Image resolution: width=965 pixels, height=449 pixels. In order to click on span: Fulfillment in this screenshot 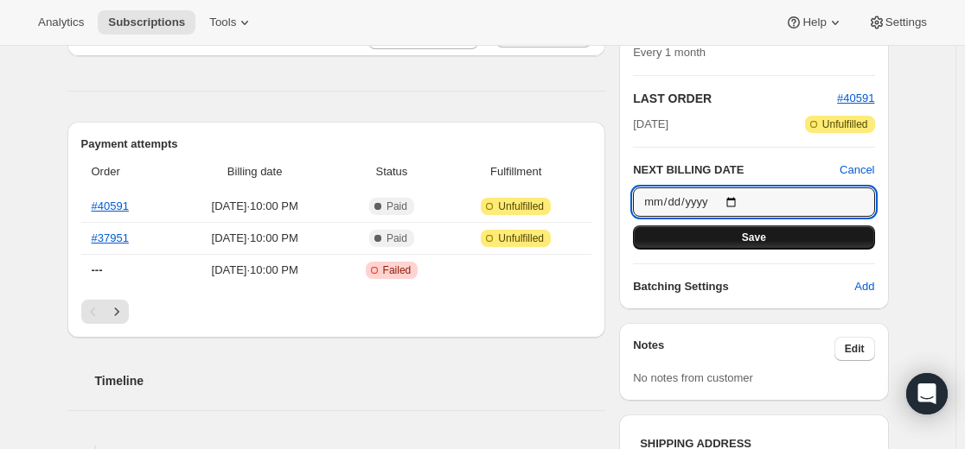, I will do `click(515, 172)`.